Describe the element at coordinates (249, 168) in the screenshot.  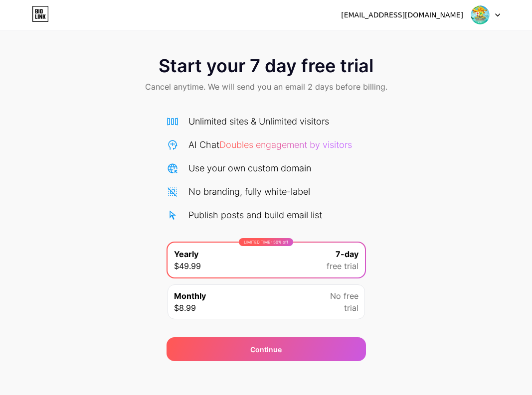
I see `div: Use your own custom domain` at that location.